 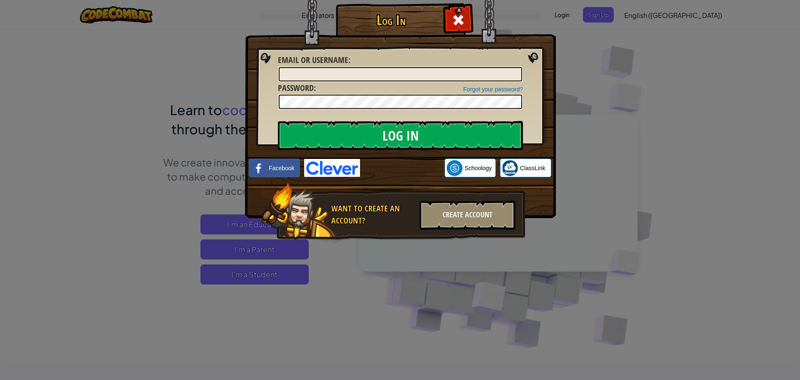 I want to click on img: facebook_small.png, so click(x=259, y=168).